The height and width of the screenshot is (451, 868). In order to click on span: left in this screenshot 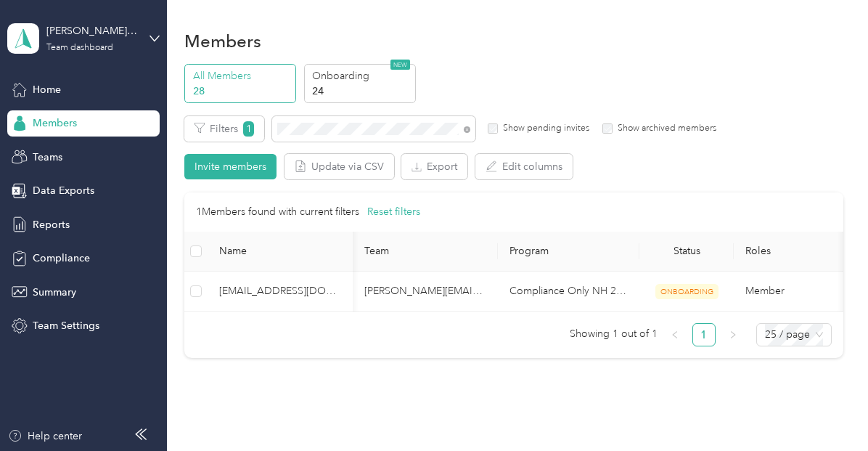, I will do `click(675, 335)`.